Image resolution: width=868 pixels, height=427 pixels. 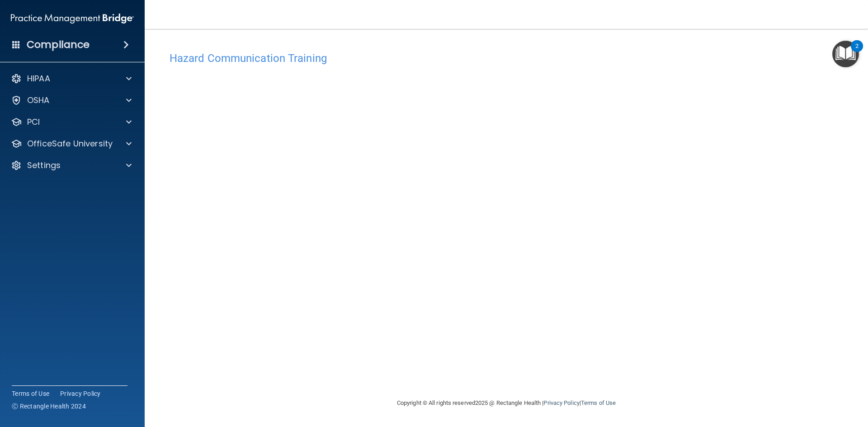 I want to click on a: OfficeSafe University, so click(x=71, y=143).